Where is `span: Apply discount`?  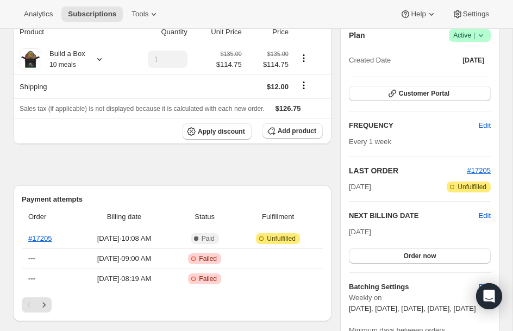
span: Apply discount is located at coordinates (221, 132).